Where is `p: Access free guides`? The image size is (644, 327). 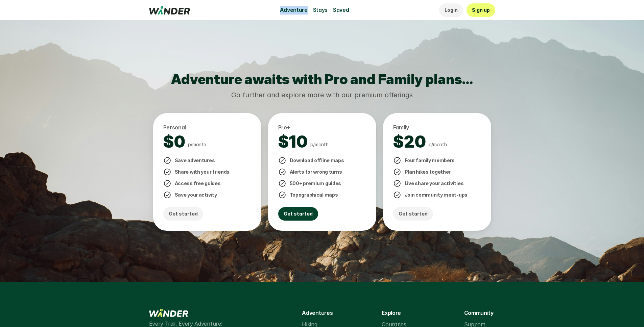
p: Access free guides is located at coordinates (198, 184).